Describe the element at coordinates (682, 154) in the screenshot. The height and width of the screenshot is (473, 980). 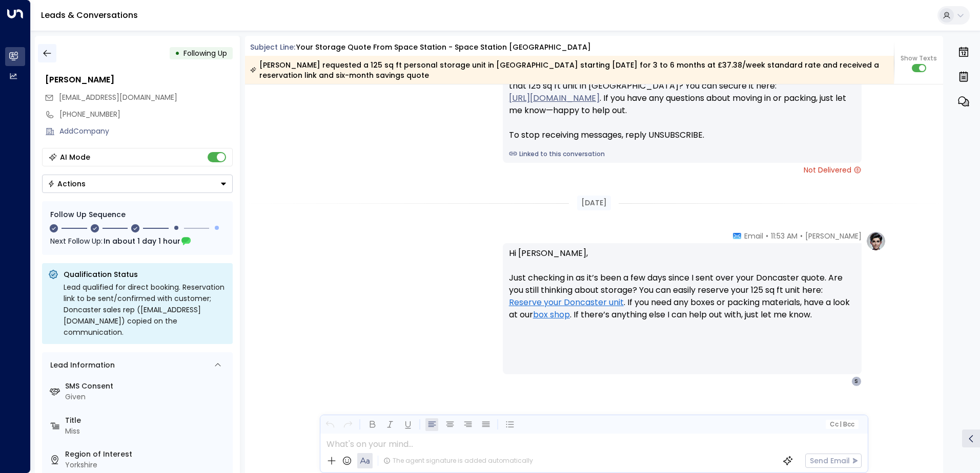
I see `a: Linked to this conversation` at that location.